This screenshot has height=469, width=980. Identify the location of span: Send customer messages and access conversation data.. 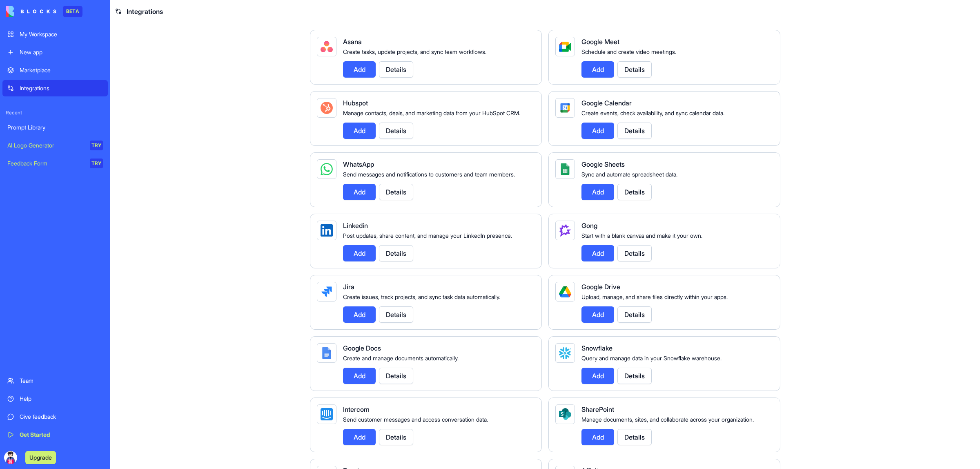
(415, 419).